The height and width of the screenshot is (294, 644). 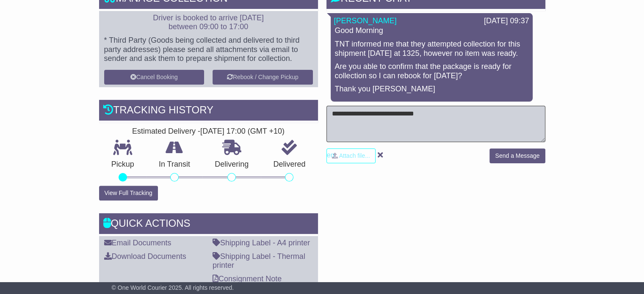 I want to click on a: Download Documents, so click(x=145, y=257).